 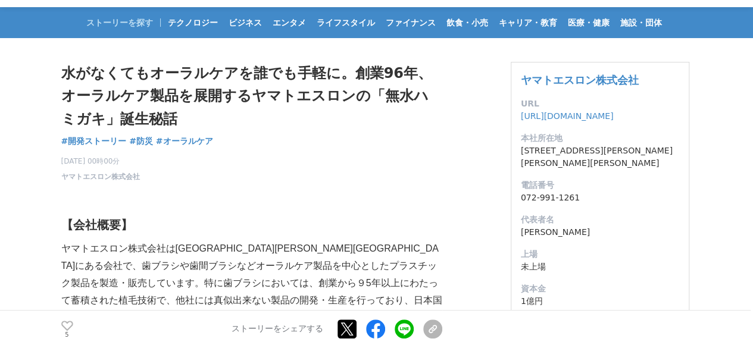 I want to click on span: 施設・団体, so click(x=641, y=23).